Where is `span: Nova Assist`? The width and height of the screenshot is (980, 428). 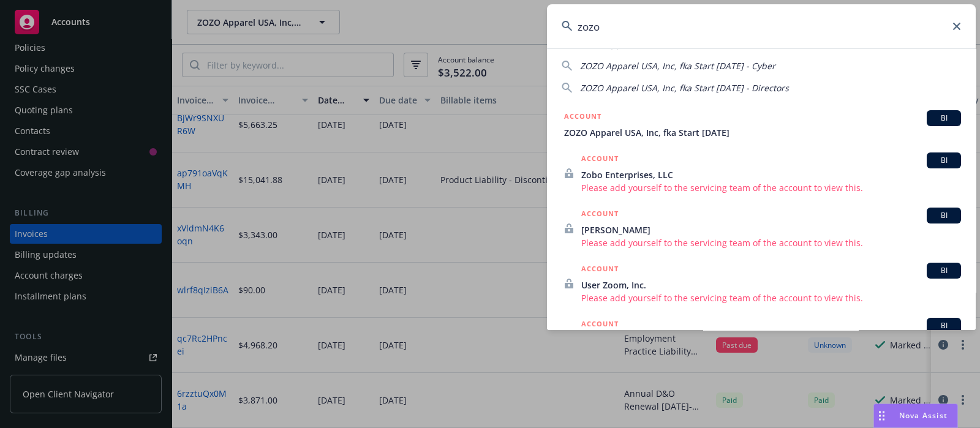
span: Nova Assist is located at coordinates (923, 415).